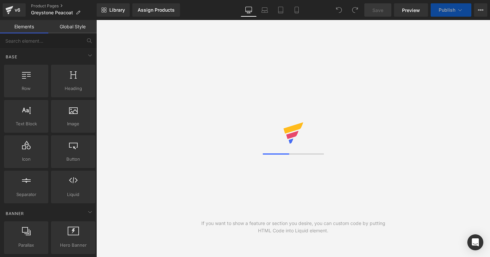 This screenshot has width=490, height=257. I want to click on a: Tablet, so click(281, 10).